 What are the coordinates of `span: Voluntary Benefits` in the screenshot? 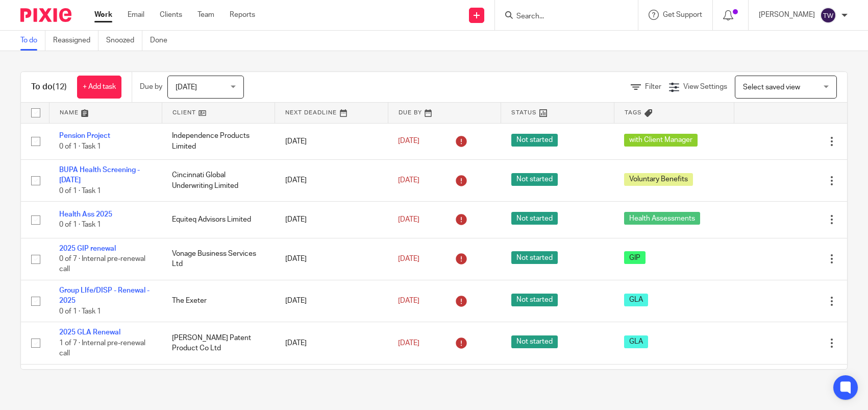 It's located at (658, 179).